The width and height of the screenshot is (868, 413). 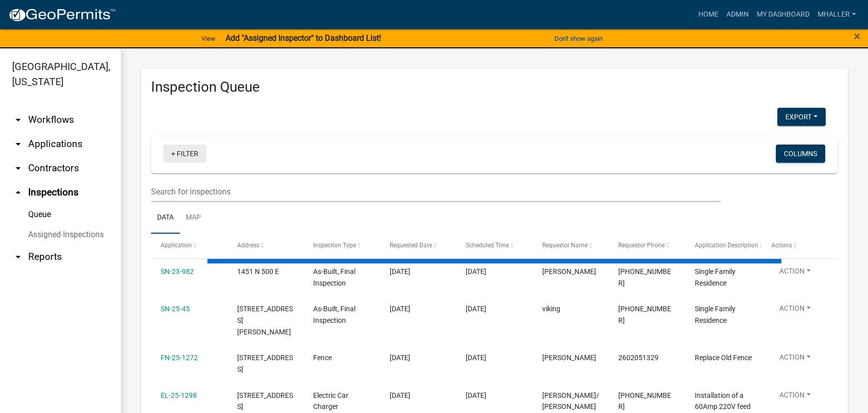 I want to click on span: 07/11/2025, so click(x=400, y=309).